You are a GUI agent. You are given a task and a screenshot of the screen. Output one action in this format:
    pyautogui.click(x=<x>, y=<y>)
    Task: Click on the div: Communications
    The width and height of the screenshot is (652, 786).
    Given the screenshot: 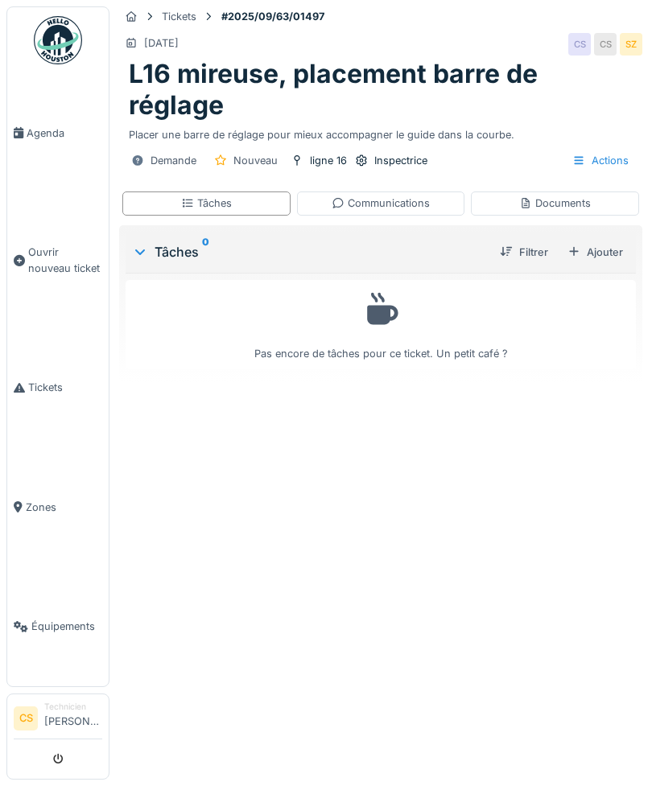 What is the action you would take?
    pyautogui.click(x=380, y=203)
    